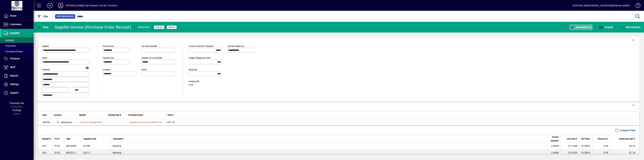 The width and height of the screenshot is (644, 160). I want to click on span: Item, so click(69, 139).